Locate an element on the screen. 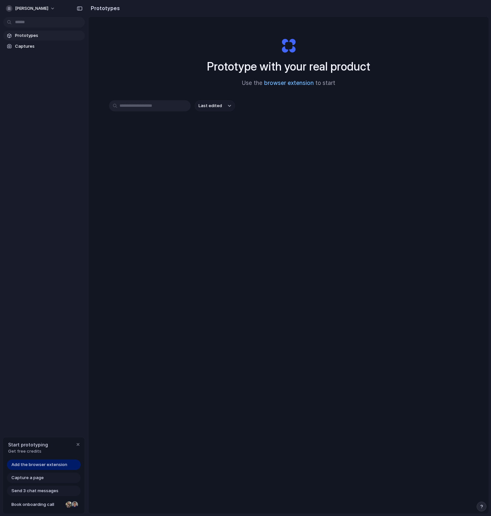 This screenshot has width=491, height=516. span: Send 3 chat messages is located at coordinates (35, 490).